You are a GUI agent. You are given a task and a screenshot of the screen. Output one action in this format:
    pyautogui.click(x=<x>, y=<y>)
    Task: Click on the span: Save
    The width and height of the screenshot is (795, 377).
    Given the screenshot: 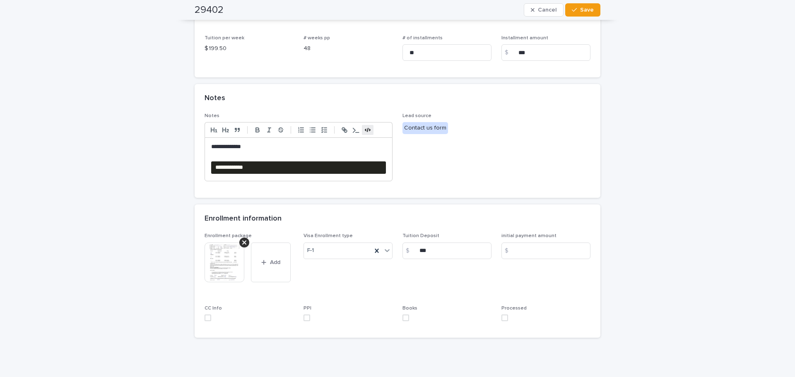 What is the action you would take?
    pyautogui.click(x=587, y=10)
    